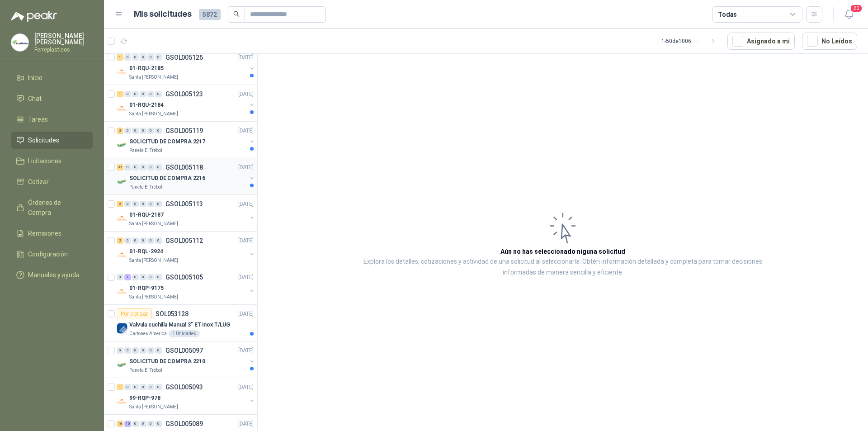 The width and height of the screenshot is (868, 431). I want to click on div: Por cotizar, so click(134, 314).